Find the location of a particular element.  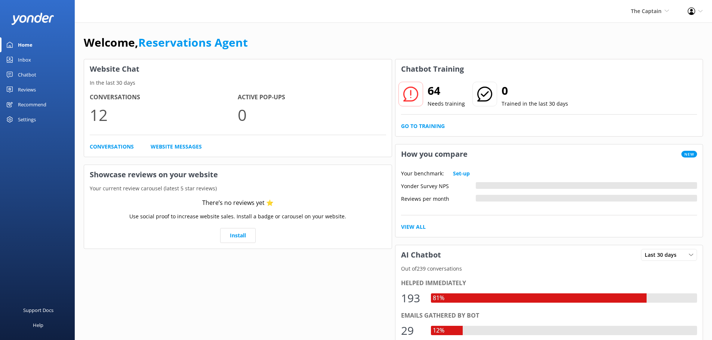

a: Go to Training is located at coordinates (422, 126).